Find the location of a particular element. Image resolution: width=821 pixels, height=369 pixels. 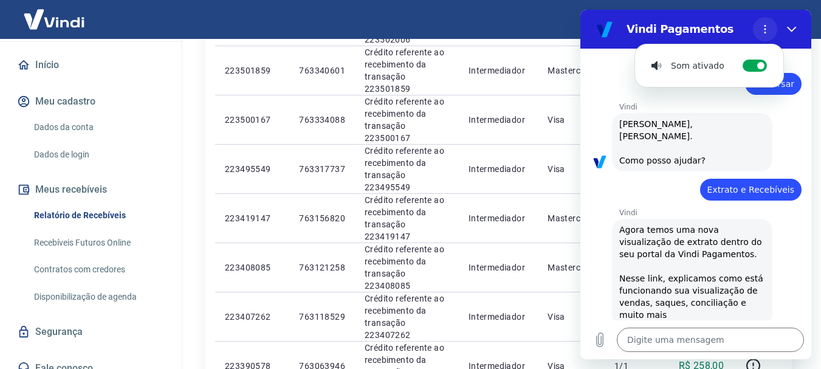

p: 223500167 is located at coordinates (252, 120).